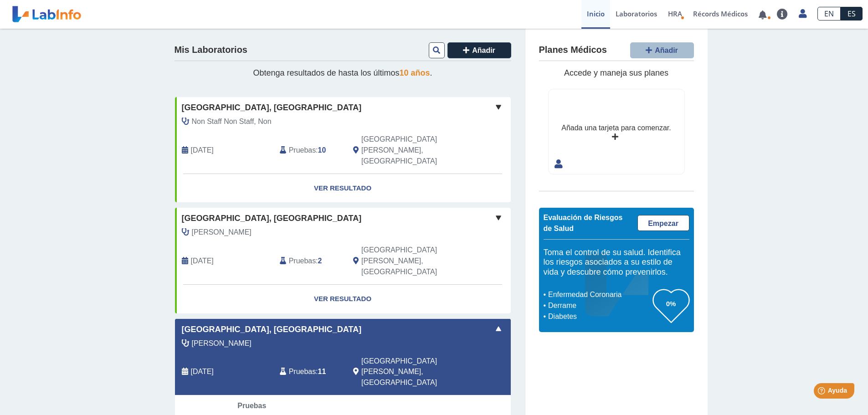 This screenshot has width=868, height=415. Describe the element at coordinates (671, 304) in the screenshot. I see `h3: 0%` at that location.